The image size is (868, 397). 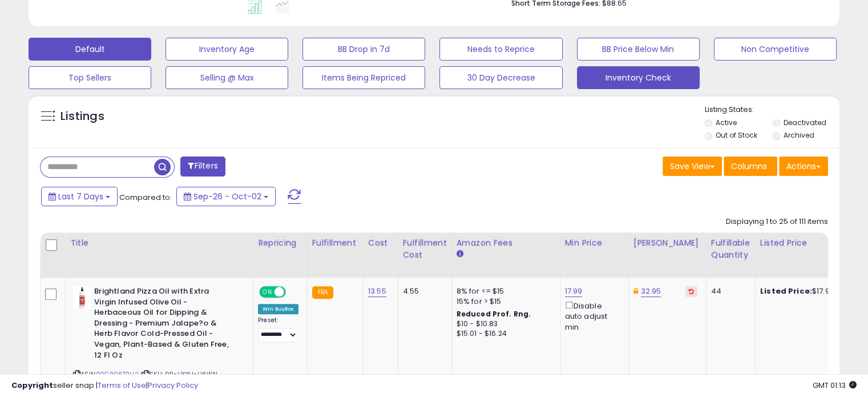 I want to click on button: Columns, so click(x=750, y=166).